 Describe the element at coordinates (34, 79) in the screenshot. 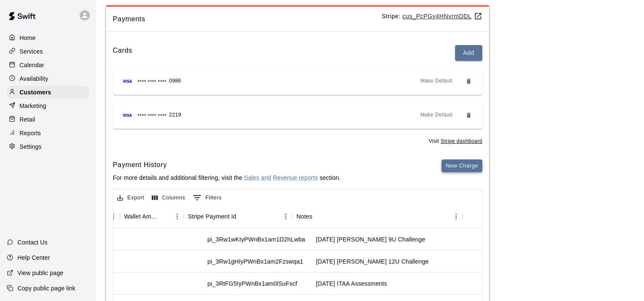

I see `p: Availability` at that location.